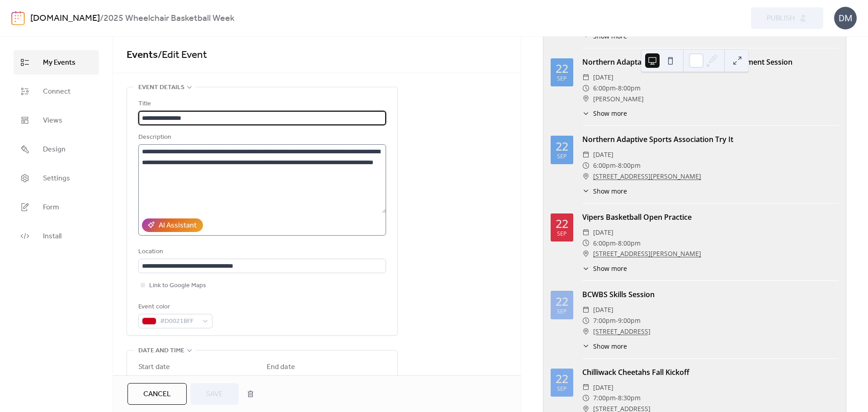 Image resolution: width=868 pixels, height=412 pixels. I want to click on span: Date and time, so click(161, 350).